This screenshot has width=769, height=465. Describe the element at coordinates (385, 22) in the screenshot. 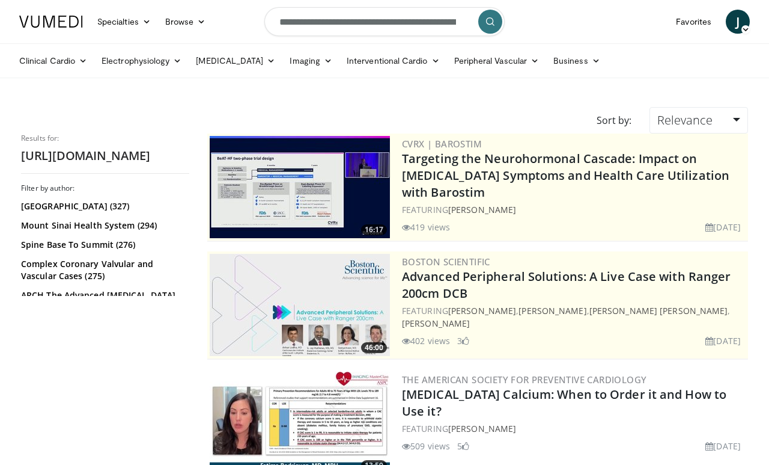

I see `input: Search topics, interventions` at that location.